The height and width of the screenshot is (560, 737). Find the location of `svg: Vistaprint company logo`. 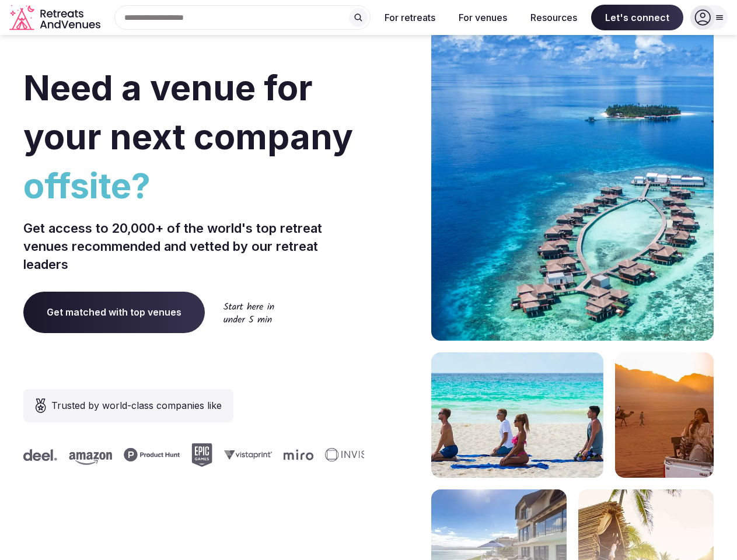

svg: Vistaprint company logo is located at coordinates (247, 455).